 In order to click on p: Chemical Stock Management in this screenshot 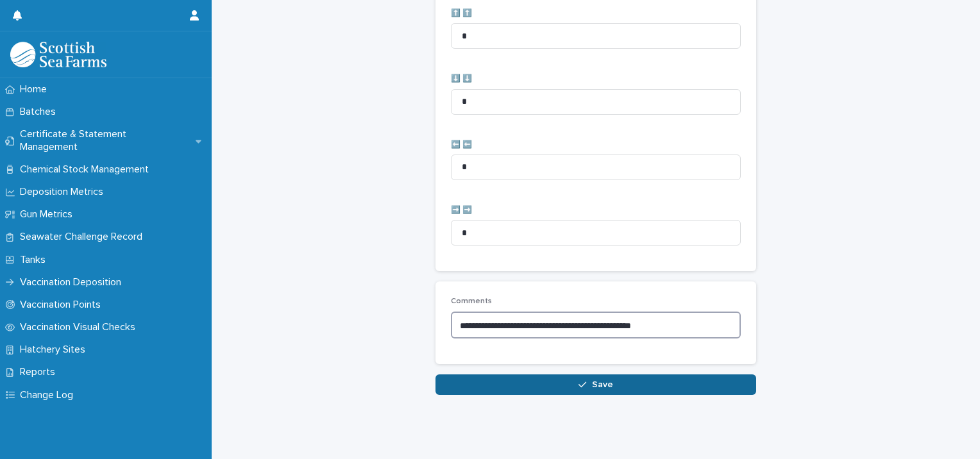, I will do `click(86, 170)`.